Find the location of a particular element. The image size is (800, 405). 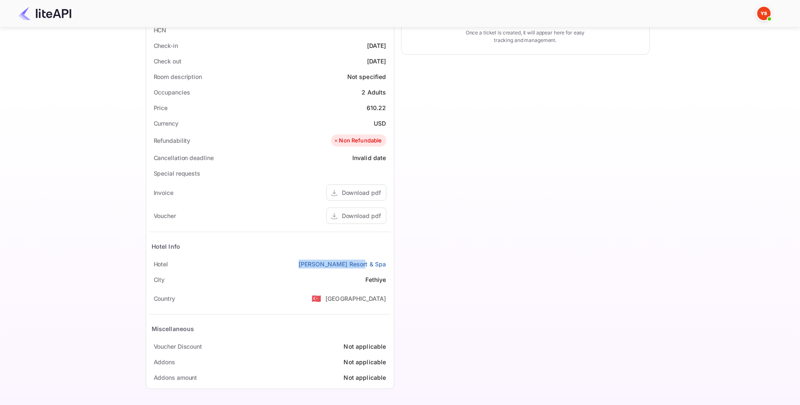

span: United States is located at coordinates (316, 298).